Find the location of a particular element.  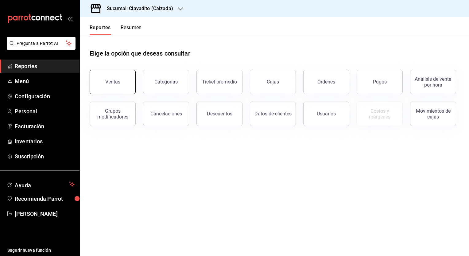

button: Usuarios is located at coordinates (326, 114).